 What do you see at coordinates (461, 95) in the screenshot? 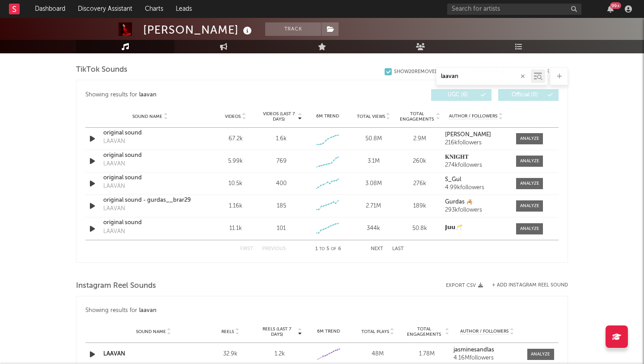
I see `button: UGC(6)` at bounding box center [461, 95].